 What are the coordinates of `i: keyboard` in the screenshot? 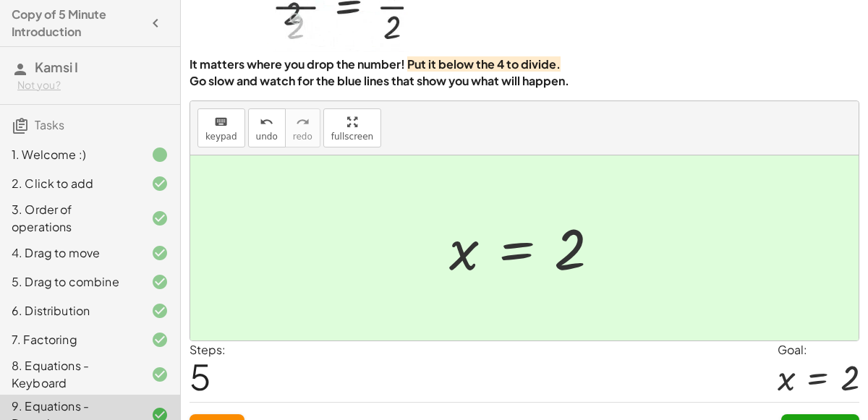 It's located at (221, 123).